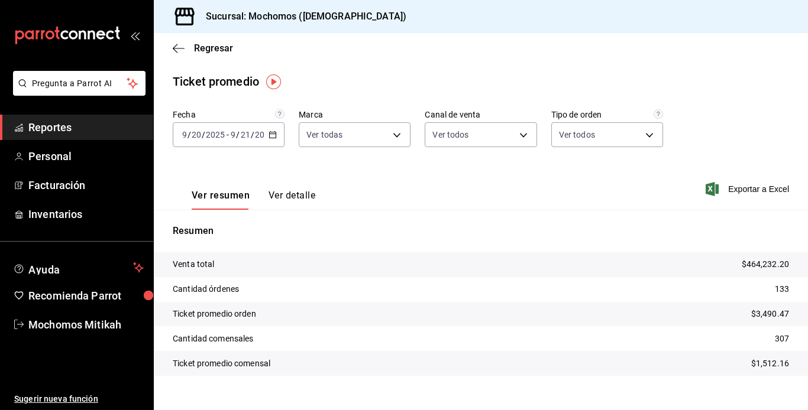 Image resolution: width=808 pixels, height=410 pixels. Describe the element at coordinates (79, 399) in the screenshot. I see `span: Sugerir nueva función` at that location.